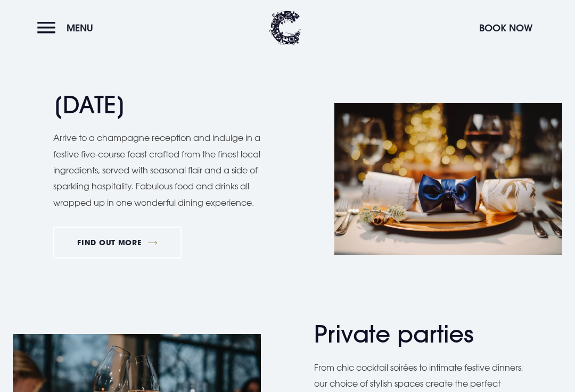 This screenshot has width=575, height=392. I want to click on button: Menu, so click(68, 28).